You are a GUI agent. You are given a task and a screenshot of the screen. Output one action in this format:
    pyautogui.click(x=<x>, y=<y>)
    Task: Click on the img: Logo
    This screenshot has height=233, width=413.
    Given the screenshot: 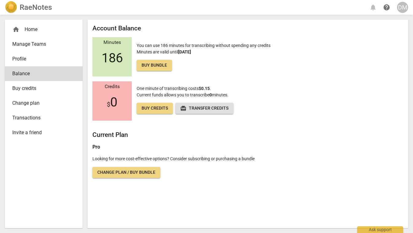 What is the action you would take?
    pyautogui.click(x=11, y=7)
    